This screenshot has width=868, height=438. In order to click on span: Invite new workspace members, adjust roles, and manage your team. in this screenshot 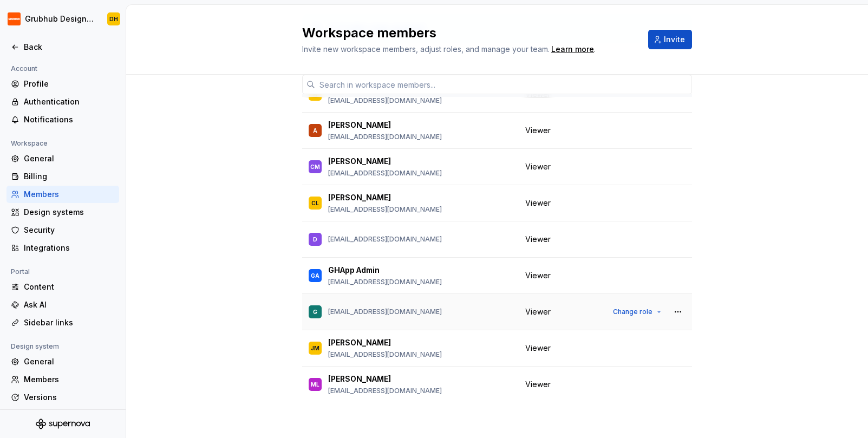, I will do `click(426, 49)`.